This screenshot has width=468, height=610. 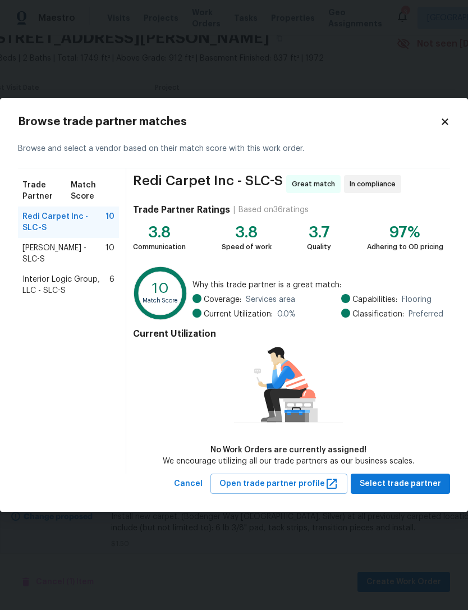 I want to click on div: Adhering to OD pricing, so click(x=405, y=247).